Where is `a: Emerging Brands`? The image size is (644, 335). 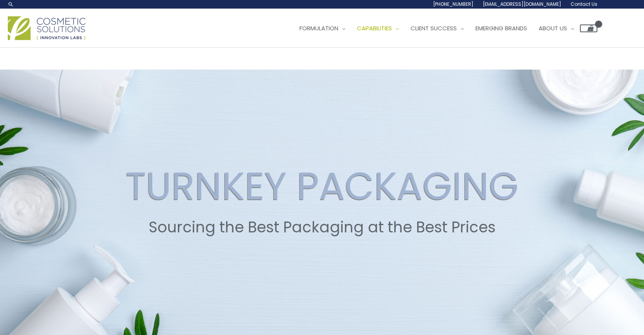 a: Emerging Brands is located at coordinates (501, 28).